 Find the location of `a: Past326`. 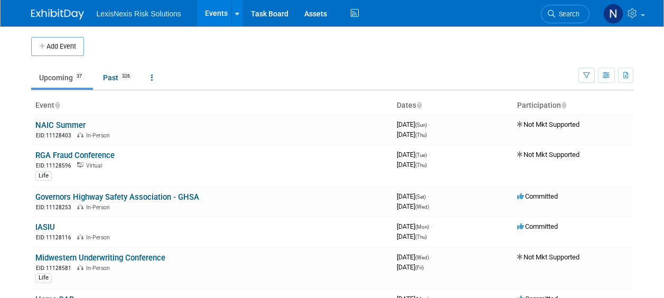

a: Past326 is located at coordinates (118, 78).